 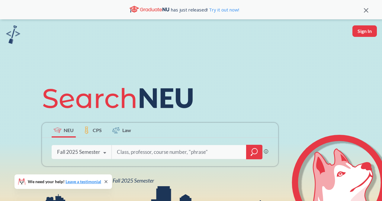 I want to click on div: magnifying glass, so click(x=255, y=152).